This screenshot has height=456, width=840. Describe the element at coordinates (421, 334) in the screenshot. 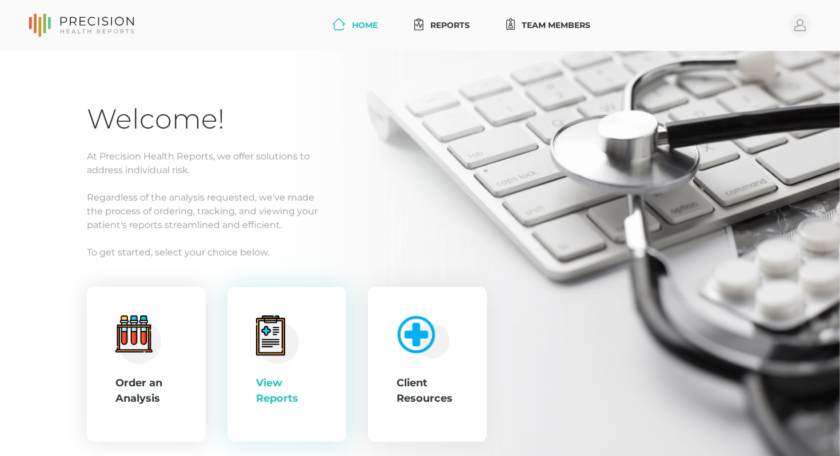

I see `img: client-resource.c5a3b187.png` at that location.